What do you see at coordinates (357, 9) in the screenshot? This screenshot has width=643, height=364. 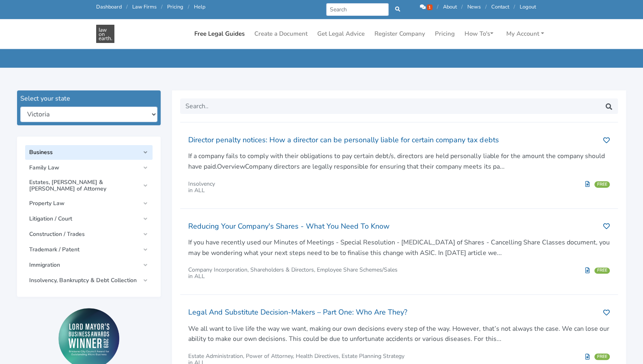 I see `input: Search` at bounding box center [357, 9].